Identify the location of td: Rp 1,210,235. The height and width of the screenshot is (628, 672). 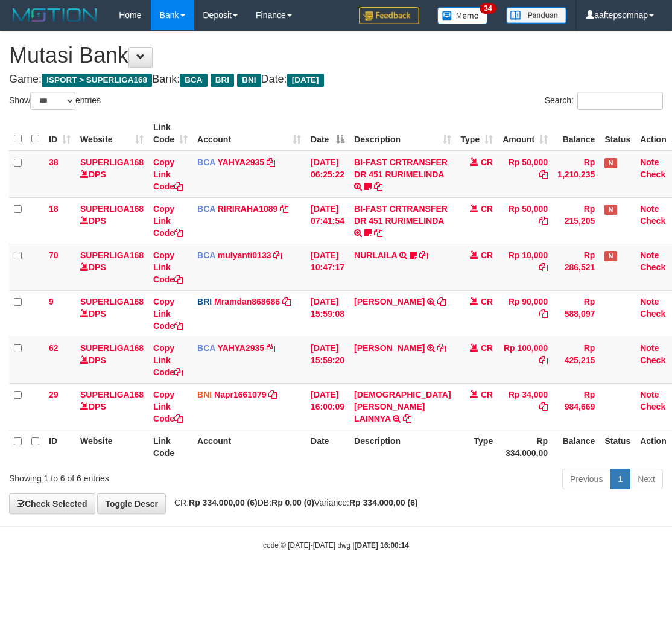
(576, 174).